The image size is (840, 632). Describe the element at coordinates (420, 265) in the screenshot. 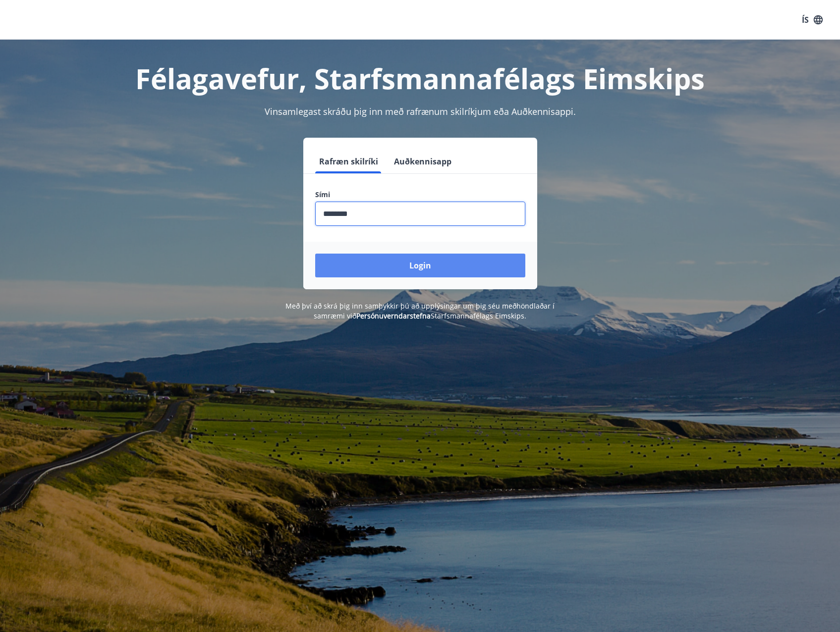

I see `button: Login` at that location.